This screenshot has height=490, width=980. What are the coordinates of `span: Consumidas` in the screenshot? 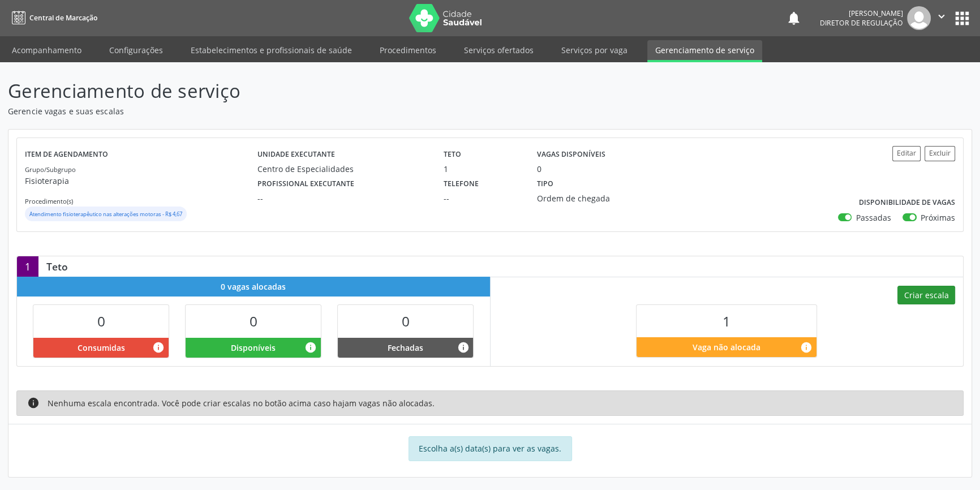 It's located at (102, 348).